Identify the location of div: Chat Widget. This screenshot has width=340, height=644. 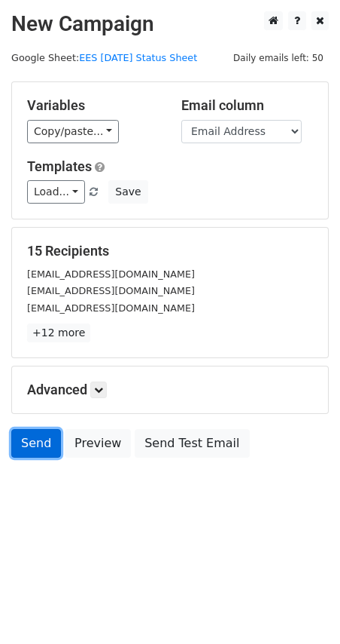
(302, 607).